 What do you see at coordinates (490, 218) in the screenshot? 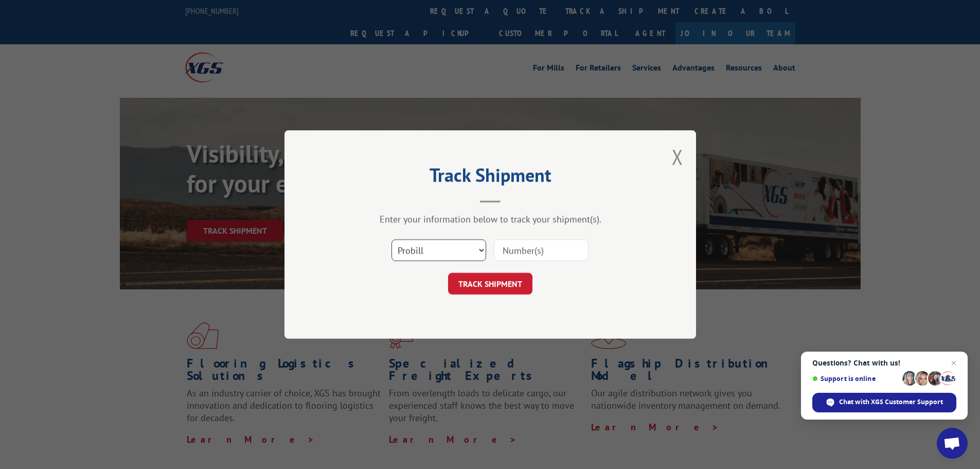
I see `div: Enter your information below to track your shipment(s).` at bounding box center [490, 218].